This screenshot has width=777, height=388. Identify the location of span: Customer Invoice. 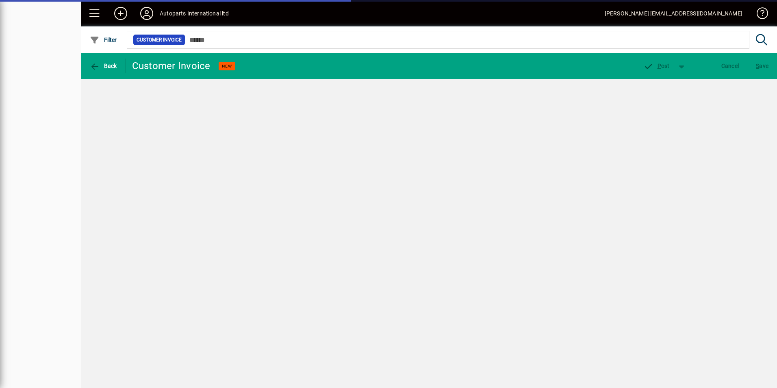
(159, 40).